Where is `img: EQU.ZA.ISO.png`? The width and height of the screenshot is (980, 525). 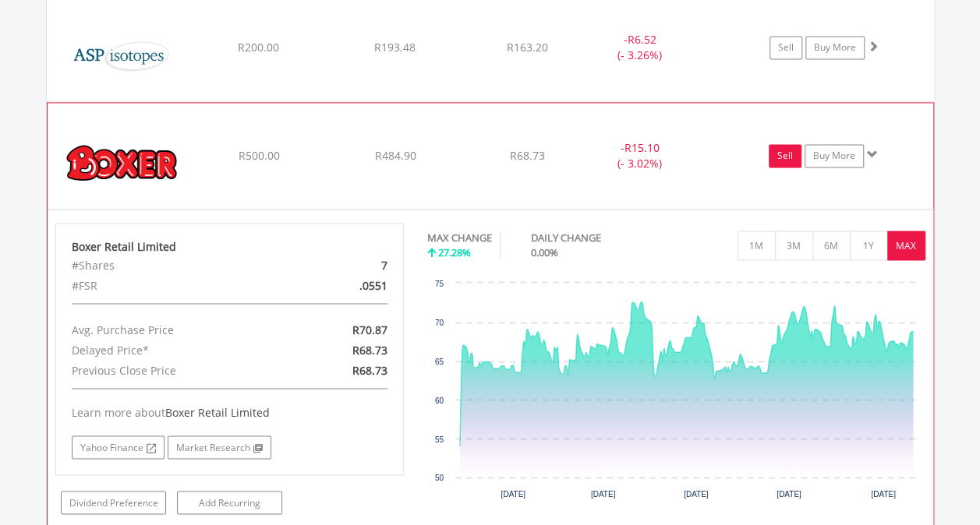 img: EQU.ZA.ISO.png is located at coordinates (122, 55).